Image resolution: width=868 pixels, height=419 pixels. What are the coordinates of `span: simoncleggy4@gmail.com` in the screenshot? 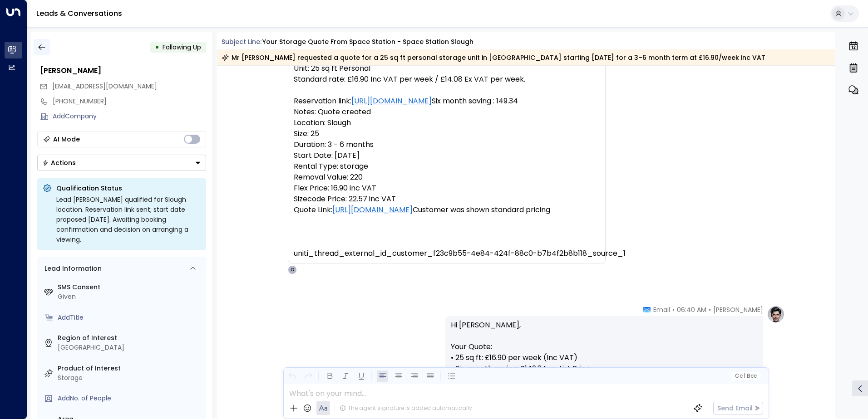 It's located at (105, 86).